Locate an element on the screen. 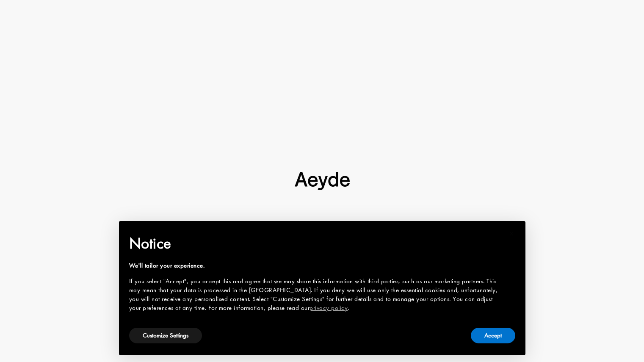  div: We'll tailor your experience. is located at coordinates (315, 265).